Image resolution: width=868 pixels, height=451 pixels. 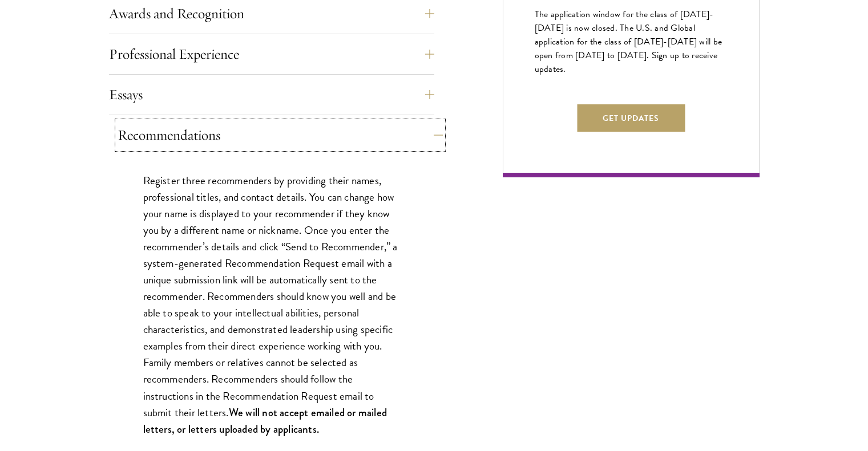 I want to click on button: Recommendations, so click(x=280, y=135).